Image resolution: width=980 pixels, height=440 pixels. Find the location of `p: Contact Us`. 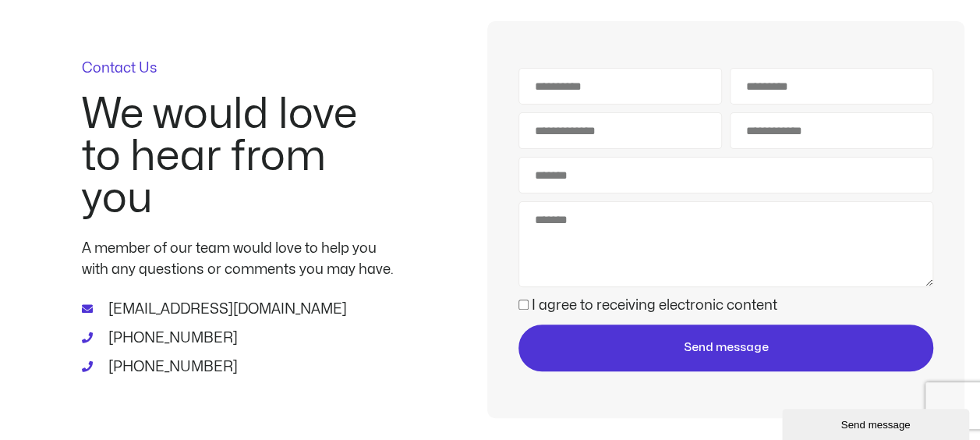

p: Contact Us is located at coordinates (238, 69).